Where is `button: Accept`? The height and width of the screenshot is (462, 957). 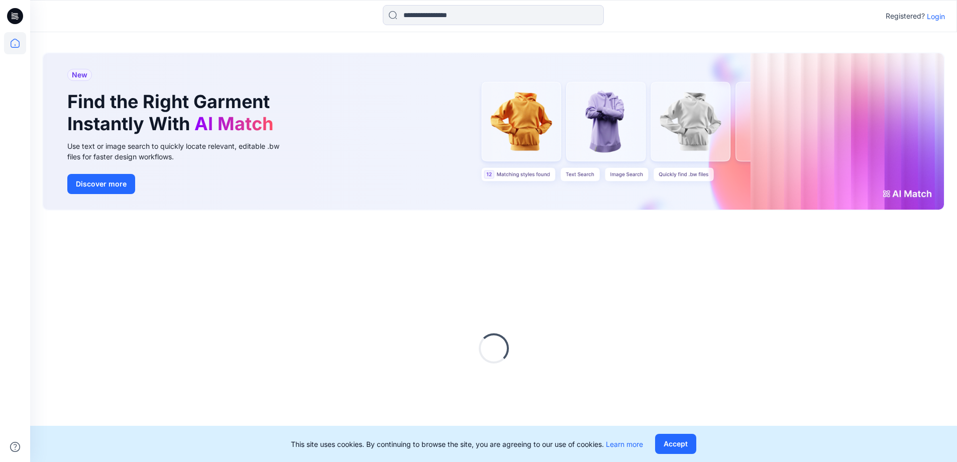
button: Accept is located at coordinates (676, 444).